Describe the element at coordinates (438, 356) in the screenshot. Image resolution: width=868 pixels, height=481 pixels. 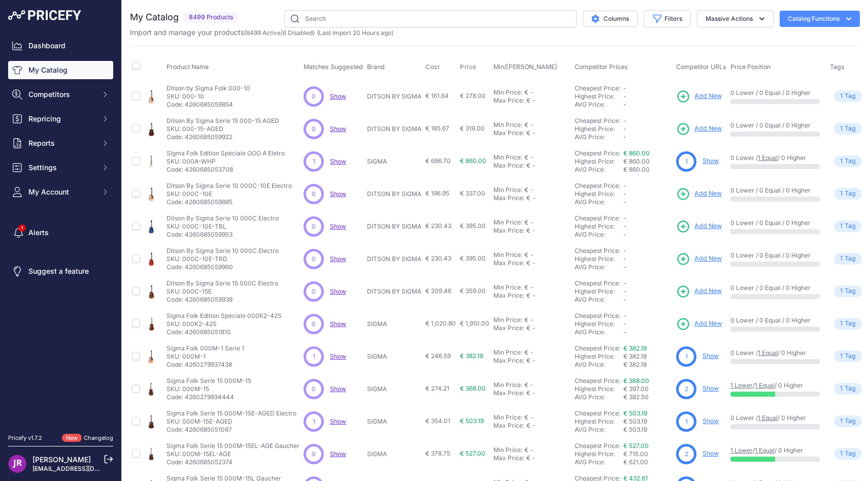
I see `span: € 246.59` at that location.